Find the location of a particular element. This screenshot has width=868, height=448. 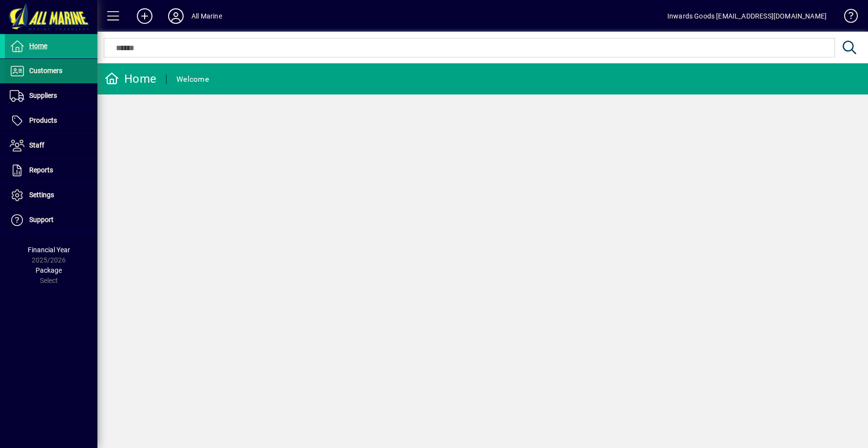

span: Suppliers is located at coordinates (43, 96).